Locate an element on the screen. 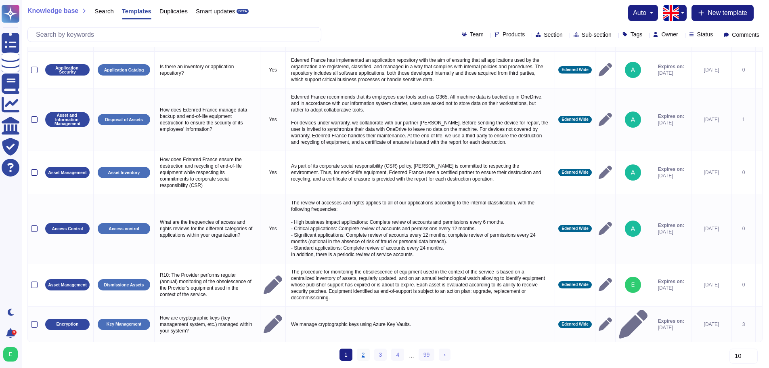  div: 3 is located at coordinates (744, 324).